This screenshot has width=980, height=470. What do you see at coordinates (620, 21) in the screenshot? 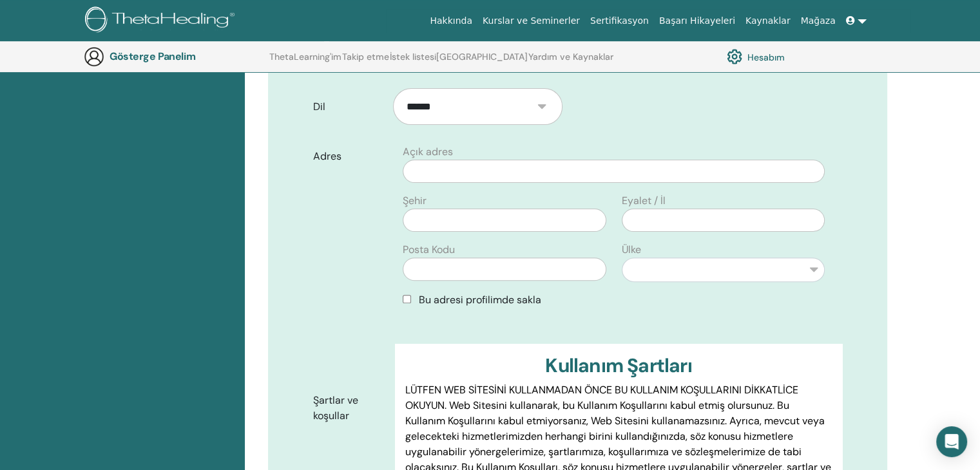
I see `a: Sertifikasyon` at bounding box center [620, 21].